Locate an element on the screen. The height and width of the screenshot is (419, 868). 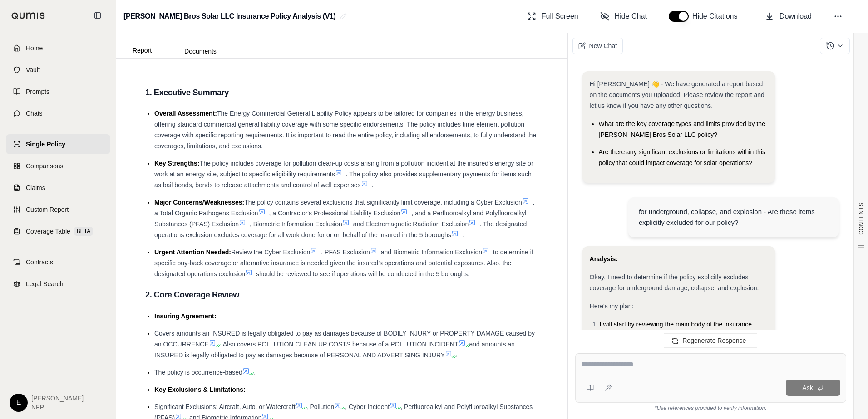
button: Hide Chat is located at coordinates (623, 17).